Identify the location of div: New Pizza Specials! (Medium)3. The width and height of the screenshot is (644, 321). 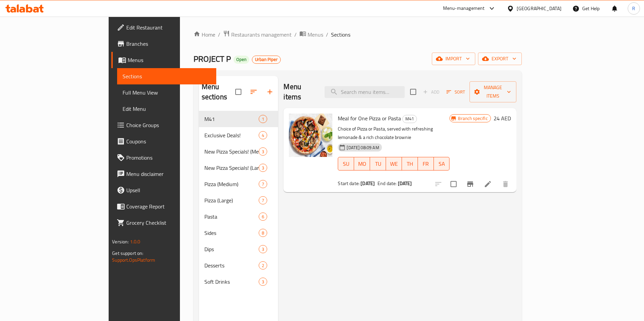
(238, 152).